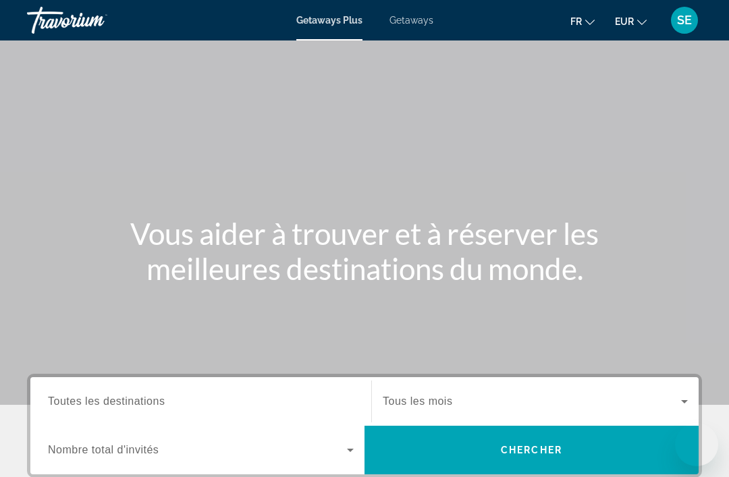 The image size is (729, 477). I want to click on a: Getaways Plus, so click(330, 20).